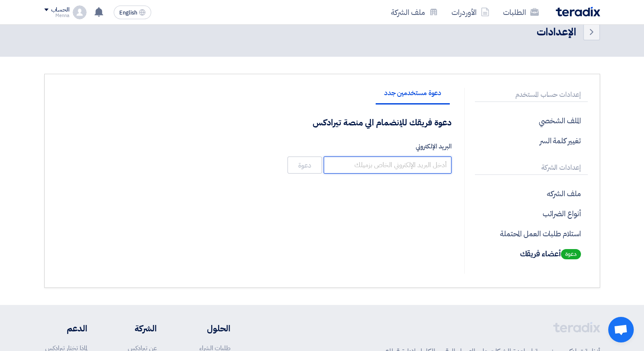 The image size is (644, 351). Describe the element at coordinates (531, 95) in the screenshot. I see `p: إعدادات حساب المستخدم` at that location.